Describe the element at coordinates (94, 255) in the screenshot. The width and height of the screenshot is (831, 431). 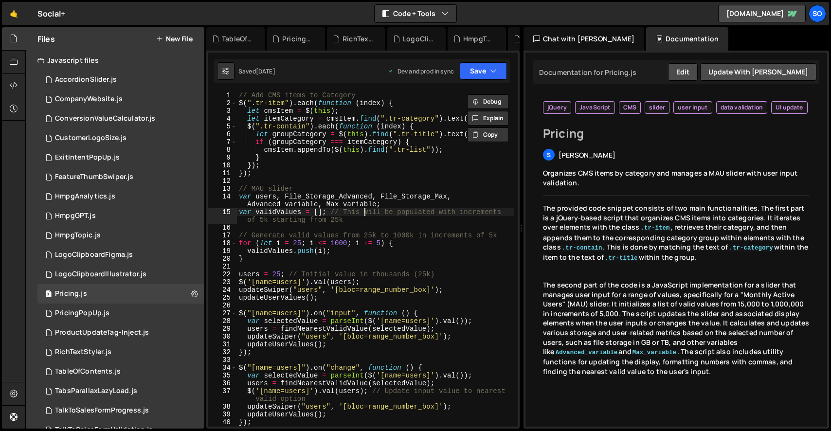
I see `div: LogoClipboardFigma.js` at that location.